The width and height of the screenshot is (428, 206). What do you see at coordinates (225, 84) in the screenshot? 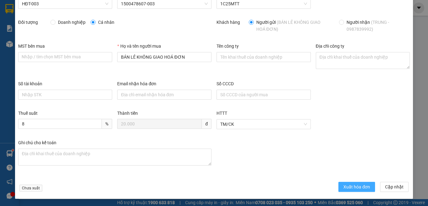
I see `label: Số CCCD` at bounding box center [225, 84].